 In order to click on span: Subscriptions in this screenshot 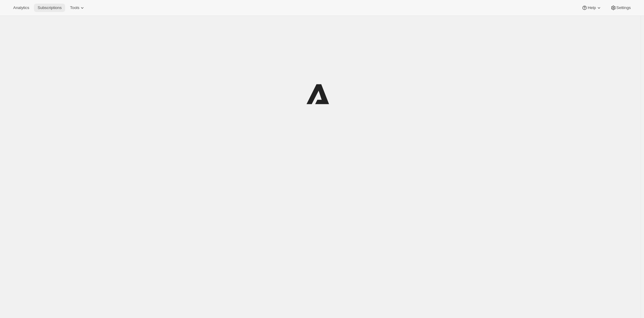, I will do `click(50, 8)`.